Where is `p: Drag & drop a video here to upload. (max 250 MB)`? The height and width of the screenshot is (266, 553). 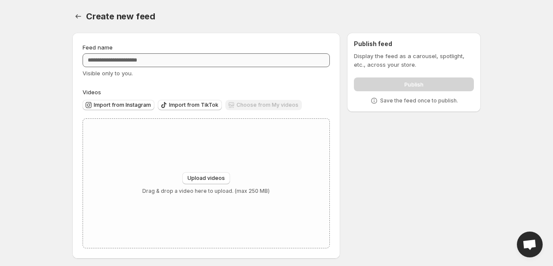 p: Drag & drop a video here to upload. (max 250 MB) is located at coordinates (206, 191).